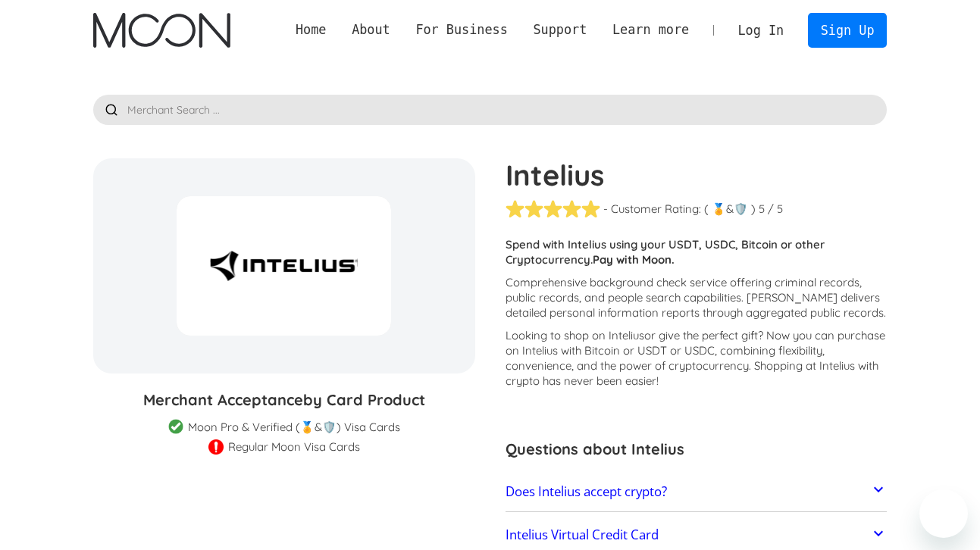 This screenshot has width=980, height=550. I want to click on div: About, so click(371, 29).